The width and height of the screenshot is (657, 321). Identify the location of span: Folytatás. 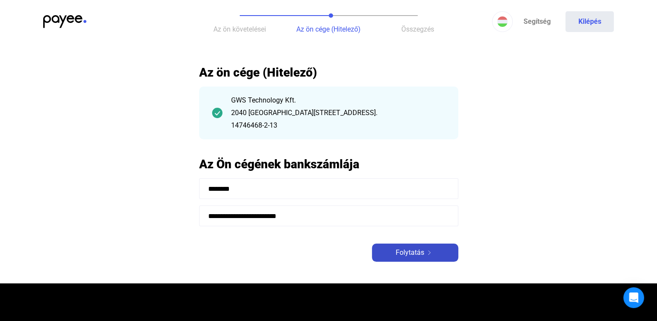
(410, 252).